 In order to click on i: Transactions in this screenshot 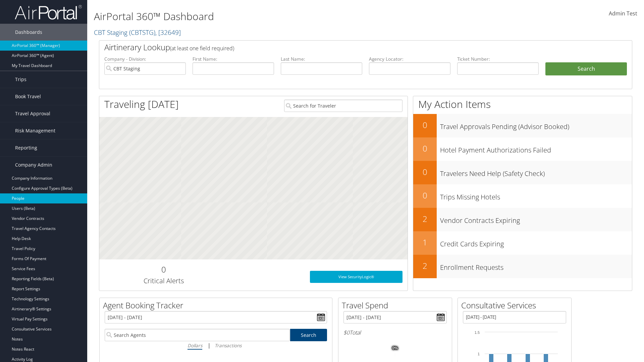, I will do `click(228, 345)`.